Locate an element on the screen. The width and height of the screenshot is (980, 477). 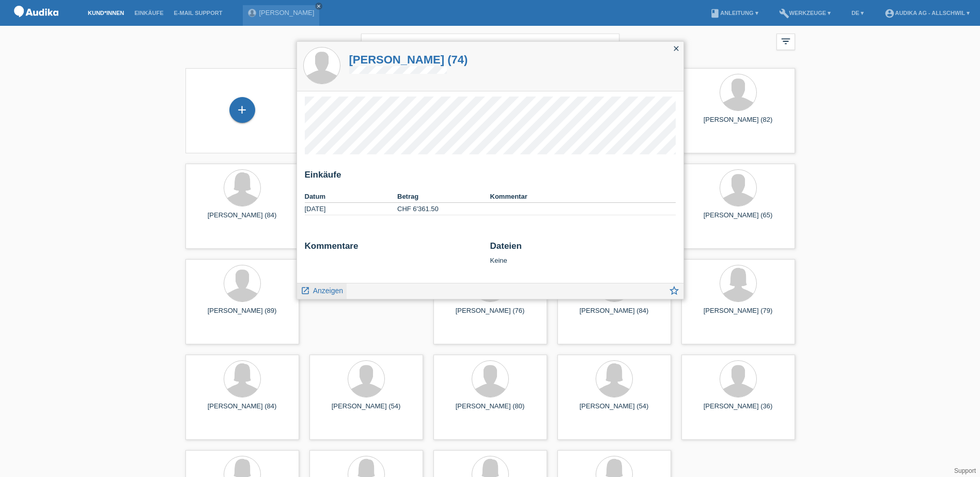
a: Support is located at coordinates (965, 471).